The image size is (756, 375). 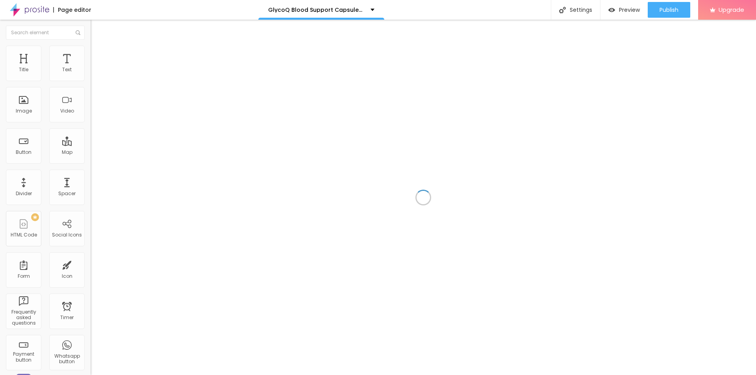 I want to click on div: Spacer, so click(x=67, y=194).